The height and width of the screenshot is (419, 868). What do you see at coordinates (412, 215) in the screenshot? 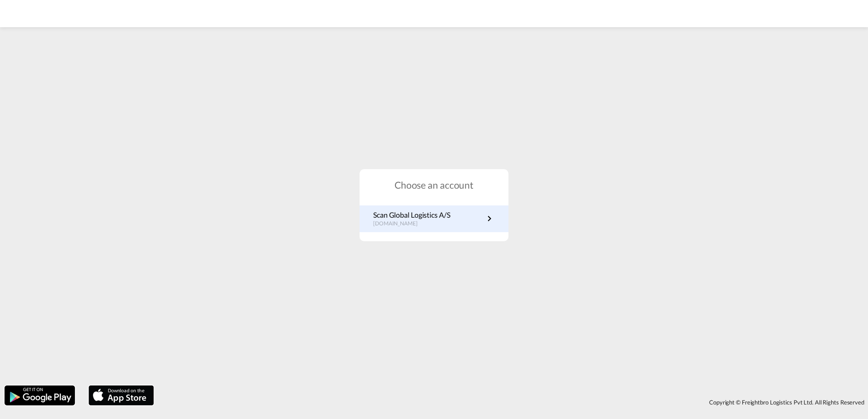
I see `p: Scan Global Logistics A/S` at bounding box center [412, 215].